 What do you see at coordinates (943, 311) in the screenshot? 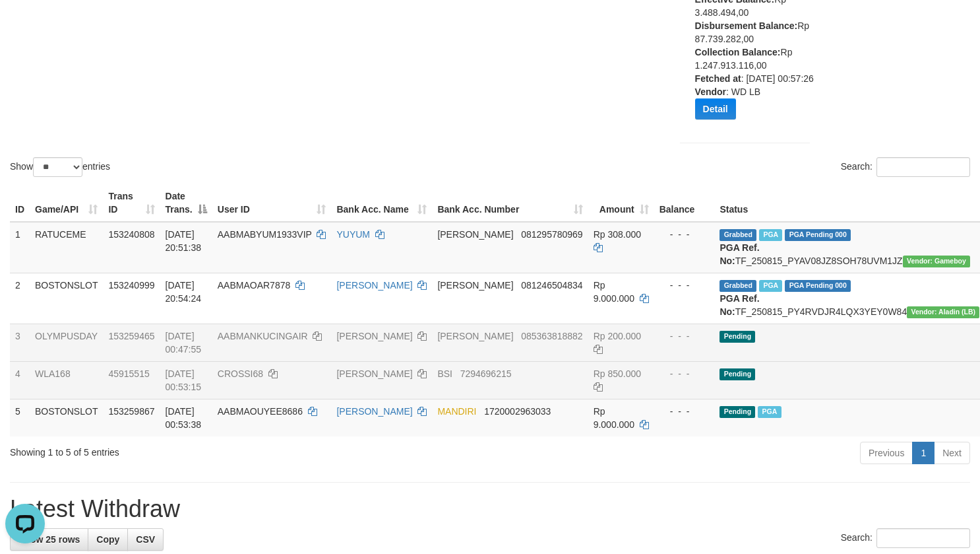
I see `span: Vendor URL: https://dashboard.q2checkout.com/secure` at bounding box center [943, 311].